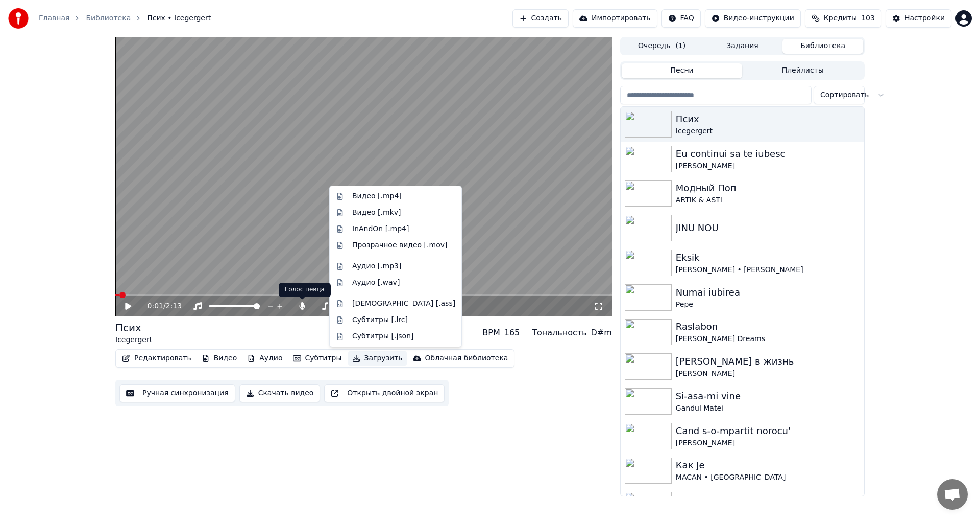 The image size is (980, 520). I want to click on button: Ручная синхронизация, so click(177, 393).